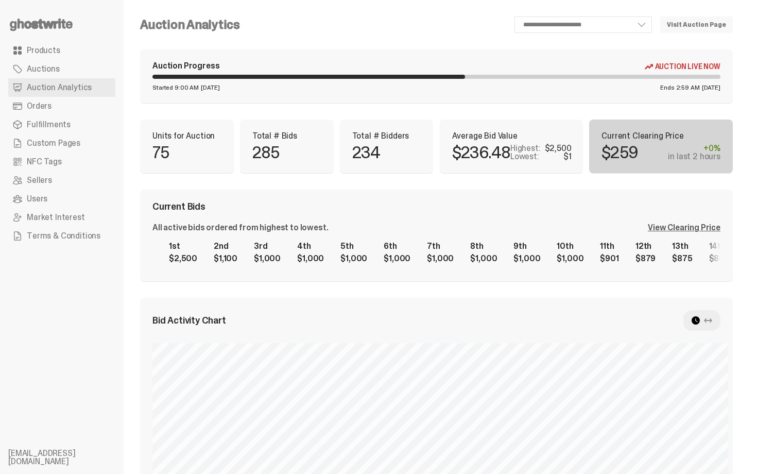 The height and width of the screenshot is (474, 757). Describe the element at coordinates (387, 136) in the screenshot. I see `p: Total # Bidders` at that location.